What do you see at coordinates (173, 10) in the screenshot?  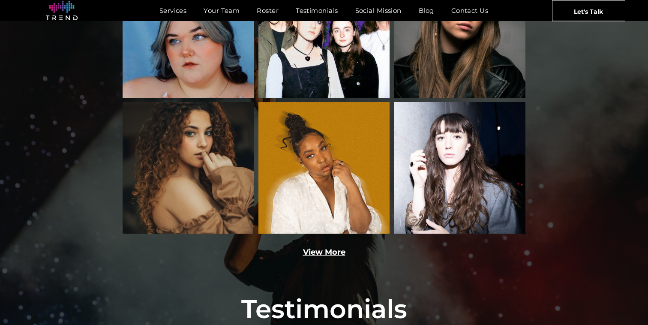 I see `a: Services` at bounding box center [173, 10].